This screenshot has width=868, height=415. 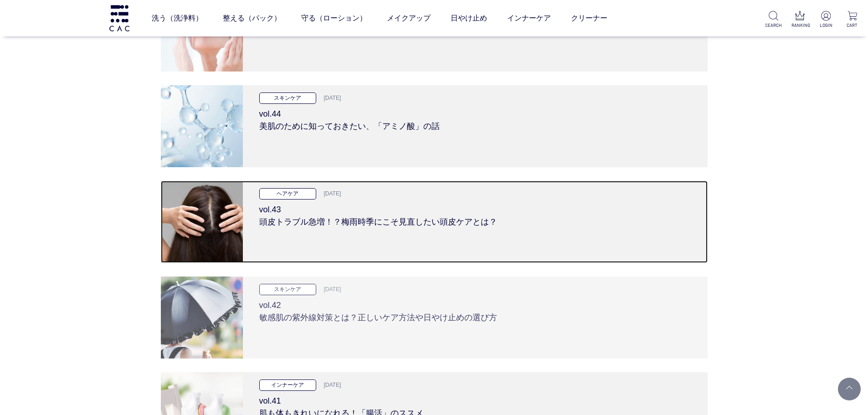 What do you see at coordinates (252, 18) in the screenshot?
I see `a: 整える（パック）` at bounding box center [252, 18].